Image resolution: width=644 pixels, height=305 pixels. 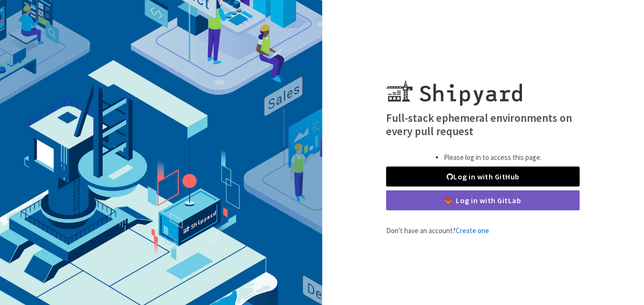 What do you see at coordinates (472, 231) in the screenshot?
I see `a: Create one` at bounding box center [472, 231].